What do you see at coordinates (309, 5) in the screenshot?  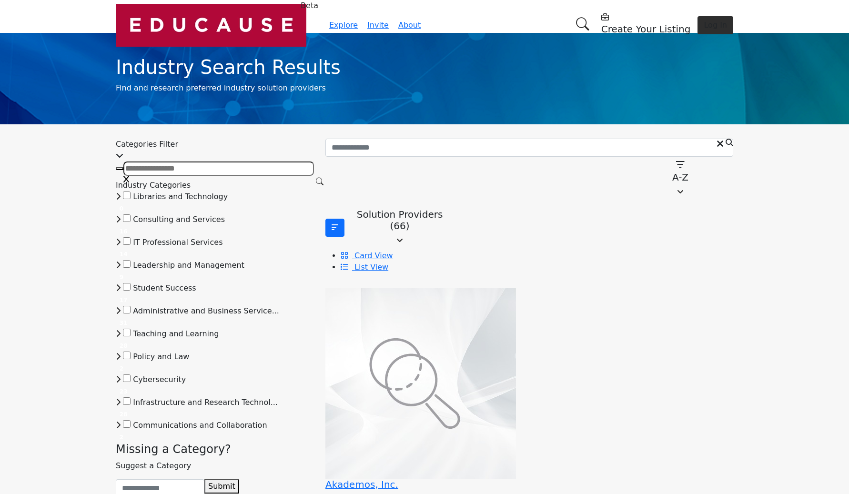 I see `h6: Beta` at bounding box center [309, 5].